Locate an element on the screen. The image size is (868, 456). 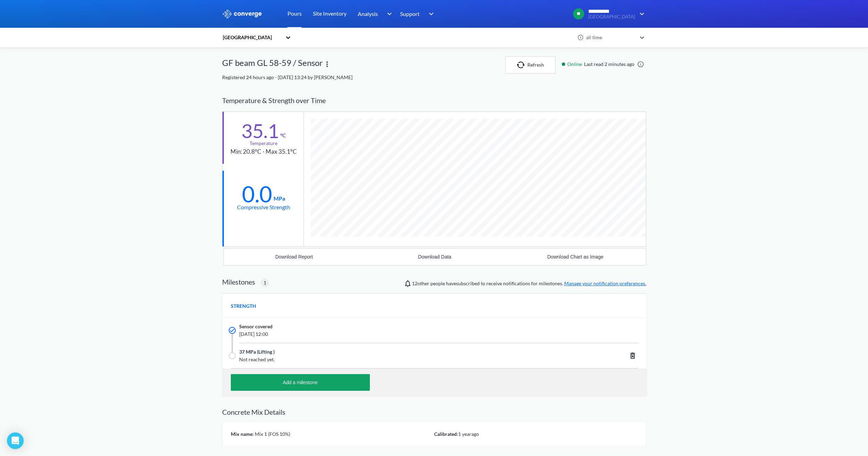
div: 35.1 is located at coordinates (260, 131).